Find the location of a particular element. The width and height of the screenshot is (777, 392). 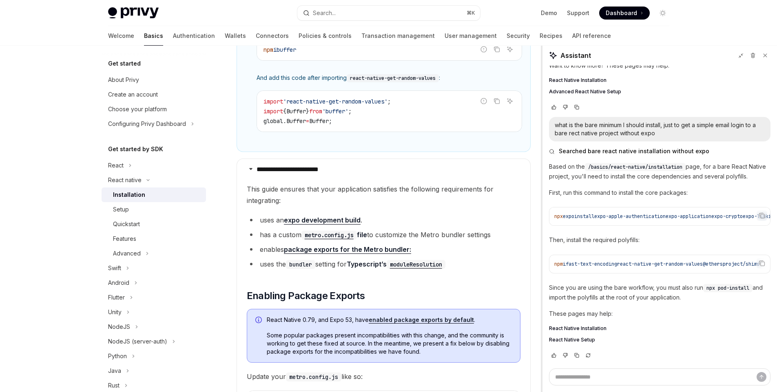

a: Support is located at coordinates (578, 13).